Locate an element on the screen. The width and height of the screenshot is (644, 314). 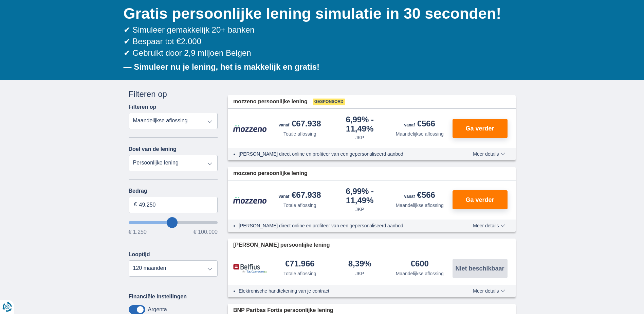
b: — Simuleer nu je lening, het is makkelijk en gratis! is located at coordinates (222, 67).